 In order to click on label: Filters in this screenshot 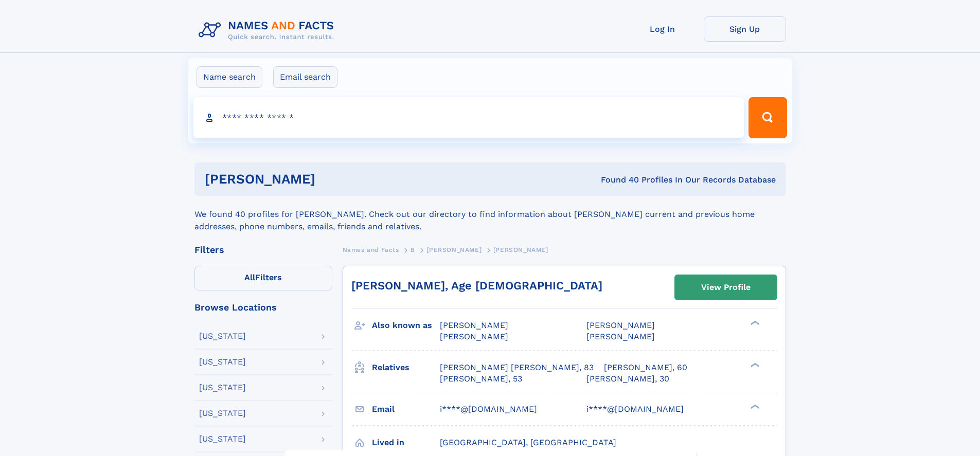, I will do `click(264, 278)`.